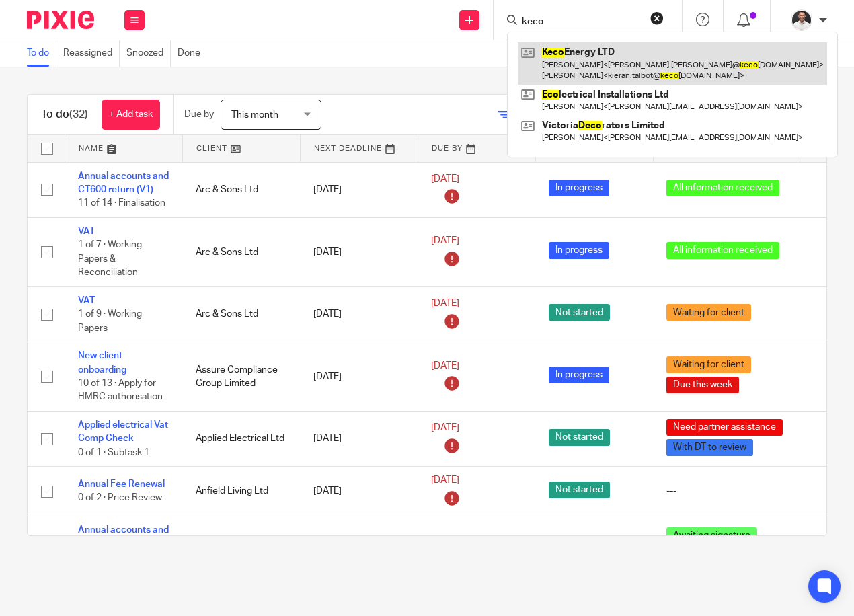 Image resolution: width=854 pixels, height=616 pixels. What do you see at coordinates (41, 53) in the screenshot?
I see `a: To do` at bounding box center [41, 53].